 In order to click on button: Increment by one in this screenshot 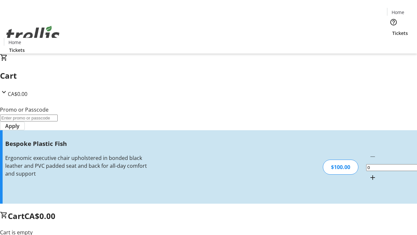, I will do `click(373, 177)`.